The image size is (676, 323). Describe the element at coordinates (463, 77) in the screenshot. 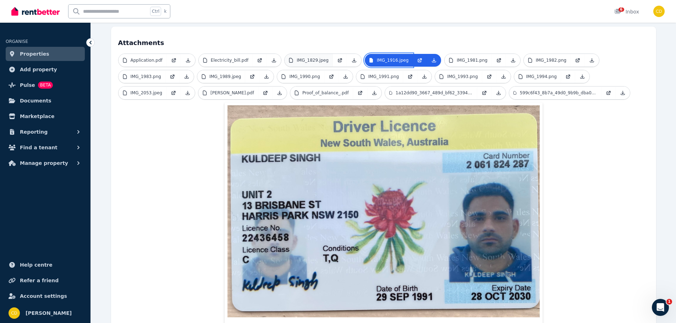

I see `p: IMG_1993.png` at that location.